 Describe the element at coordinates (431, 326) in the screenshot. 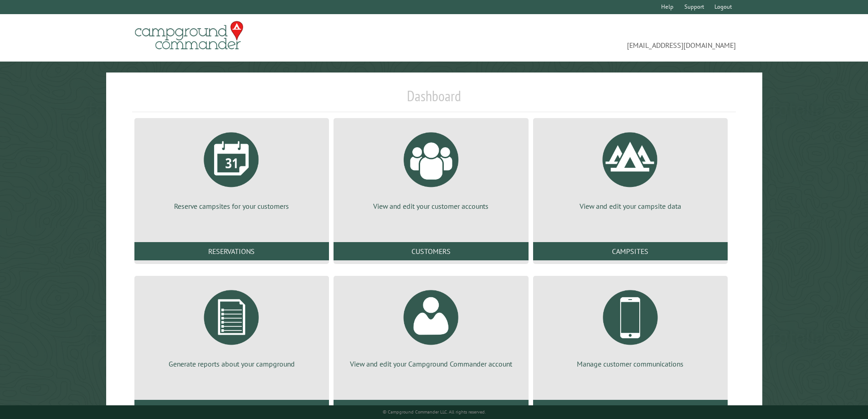

I see `a: View and edit your Campground Commander account` at that location.